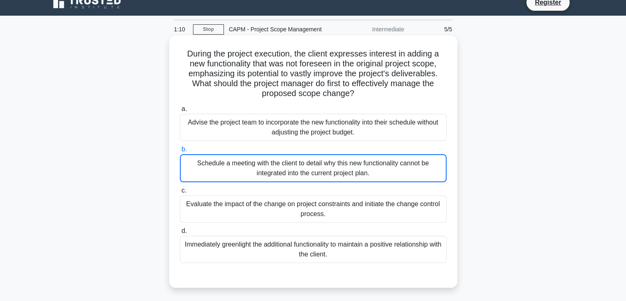  I want to click on div: Immediately greenlight the additional functionality to maintain a positive relationship with the ..., so click(313, 249).